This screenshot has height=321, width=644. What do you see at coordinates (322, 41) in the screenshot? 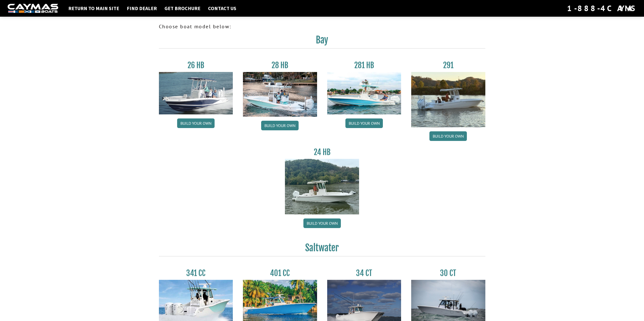
I see `h2: Bay` at bounding box center [322, 41].